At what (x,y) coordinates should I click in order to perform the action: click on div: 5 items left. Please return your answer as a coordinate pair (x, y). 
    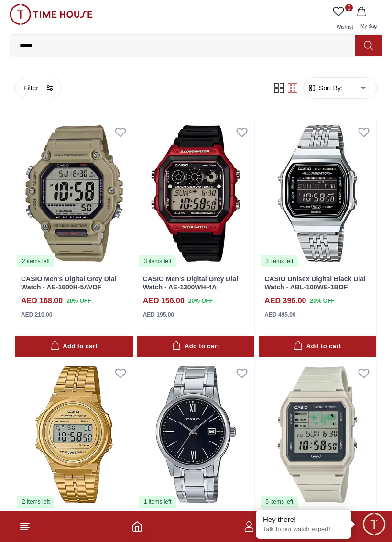
    Looking at the image, I should click on (280, 502).